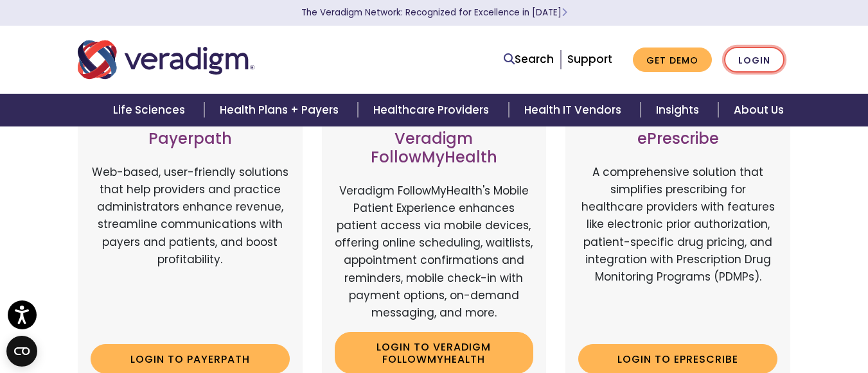 Image resolution: width=868 pixels, height=373 pixels. I want to click on button: Open CMP widget, so click(22, 352).